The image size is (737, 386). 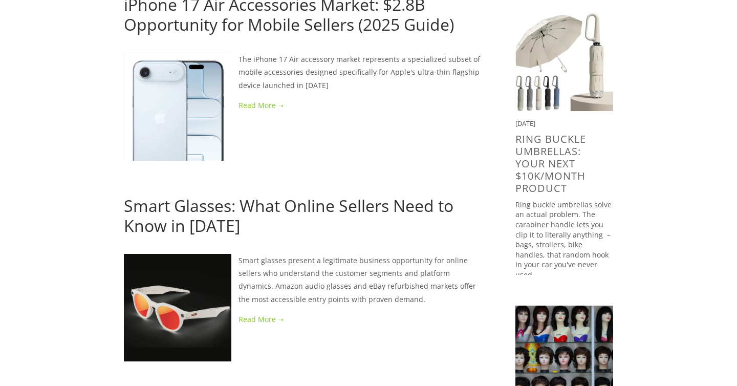 What do you see at coordinates (564, 240) in the screenshot?
I see `p: Ring buckle umbrellas solve an actual problem. The carabiner handle lets you clip it to literally...` at bounding box center [564, 240].